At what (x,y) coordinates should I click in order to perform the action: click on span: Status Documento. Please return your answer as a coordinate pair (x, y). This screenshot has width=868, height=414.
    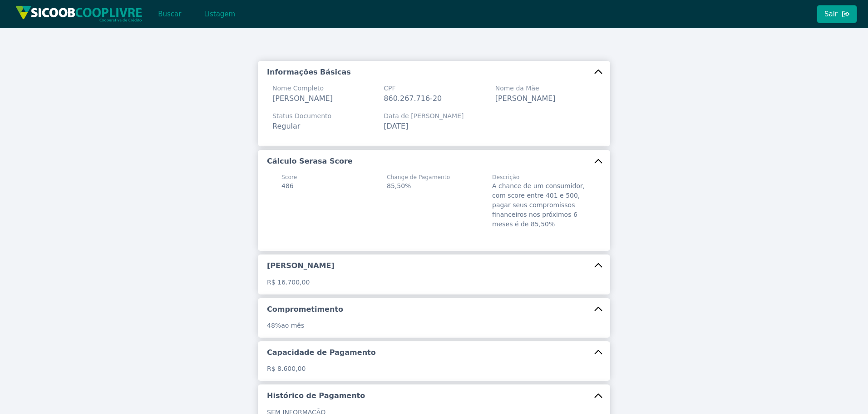
    Looking at the image, I should click on (302, 116).